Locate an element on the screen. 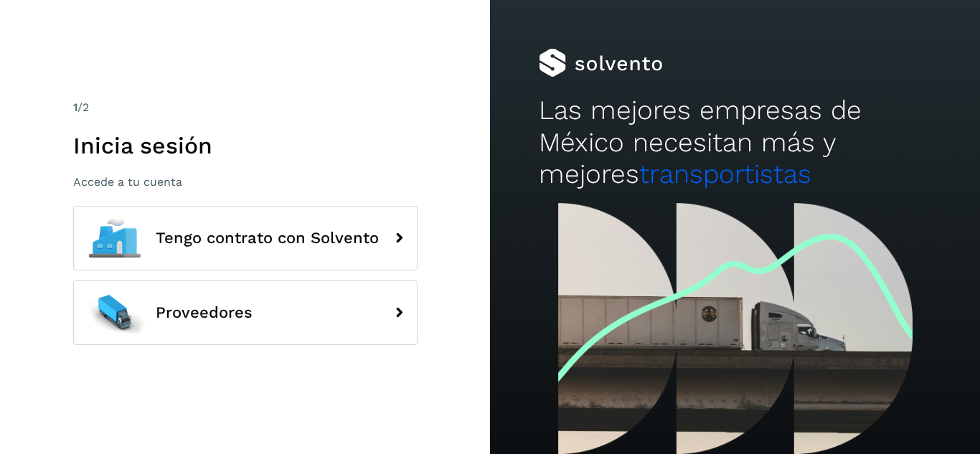 The height and width of the screenshot is (454, 980). div: /2 is located at coordinates (246, 107).